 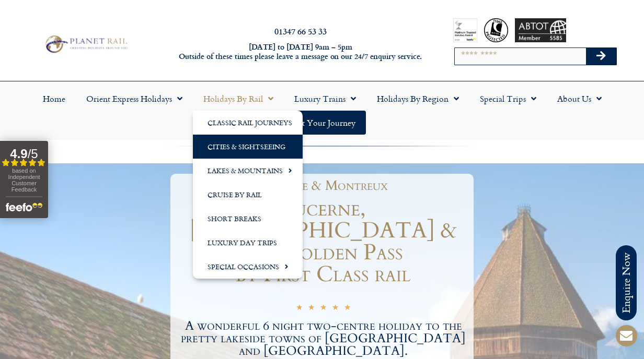 What do you see at coordinates (248, 194) in the screenshot?
I see `a: Cruise by Rail` at bounding box center [248, 194].